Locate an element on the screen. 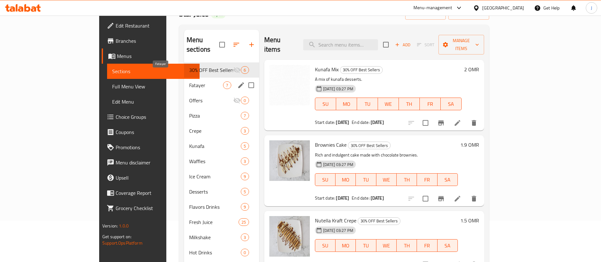 This screenshot has height=262, width=601. span: Coupons is located at coordinates (155, 132).